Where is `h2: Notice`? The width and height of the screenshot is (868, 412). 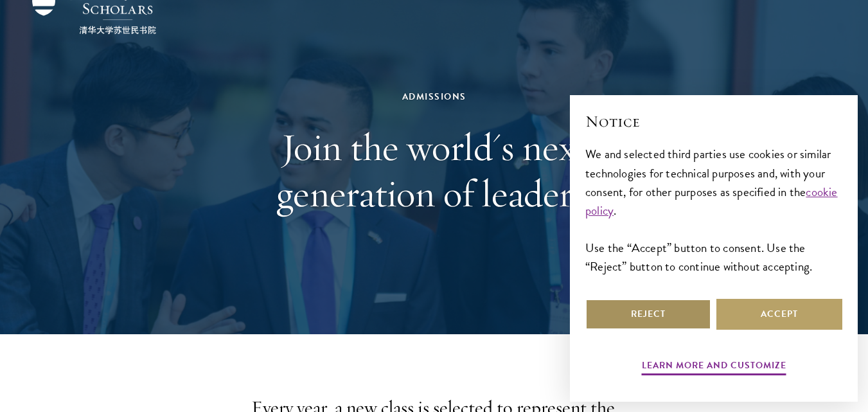 h2: Notice is located at coordinates (714, 121).